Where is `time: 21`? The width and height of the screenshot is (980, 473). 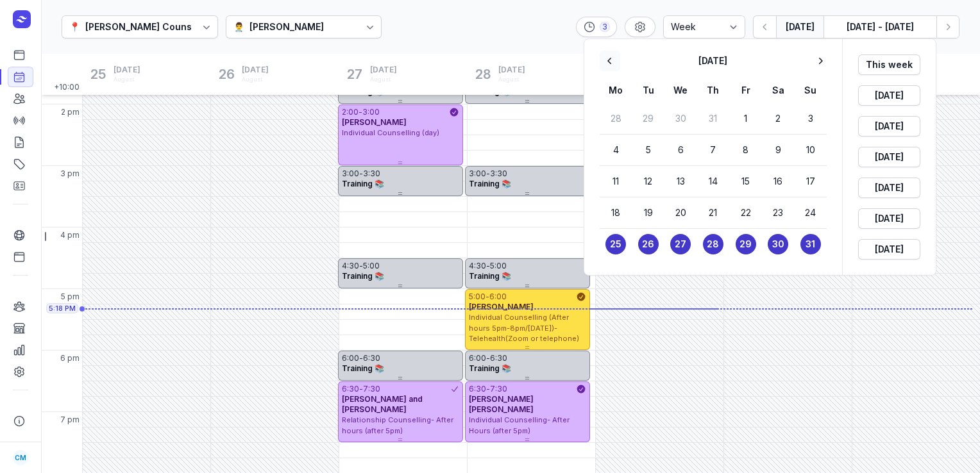 time: 21 is located at coordinates (712, 213).